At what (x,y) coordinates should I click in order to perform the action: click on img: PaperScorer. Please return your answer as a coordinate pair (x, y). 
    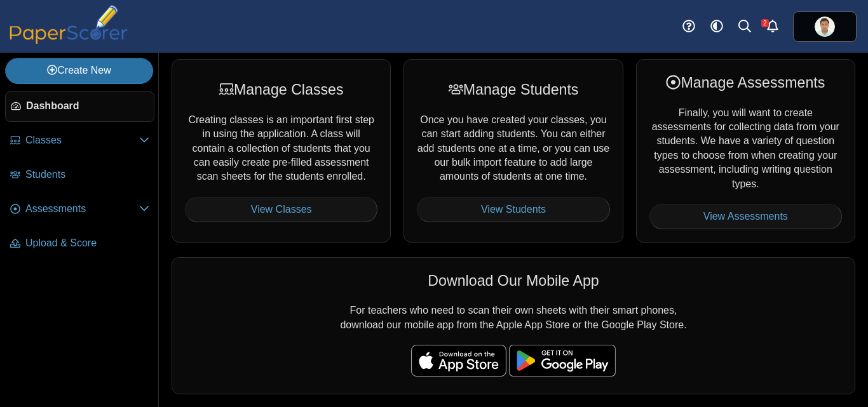
    Looking at the image, I should click on (69, 24).